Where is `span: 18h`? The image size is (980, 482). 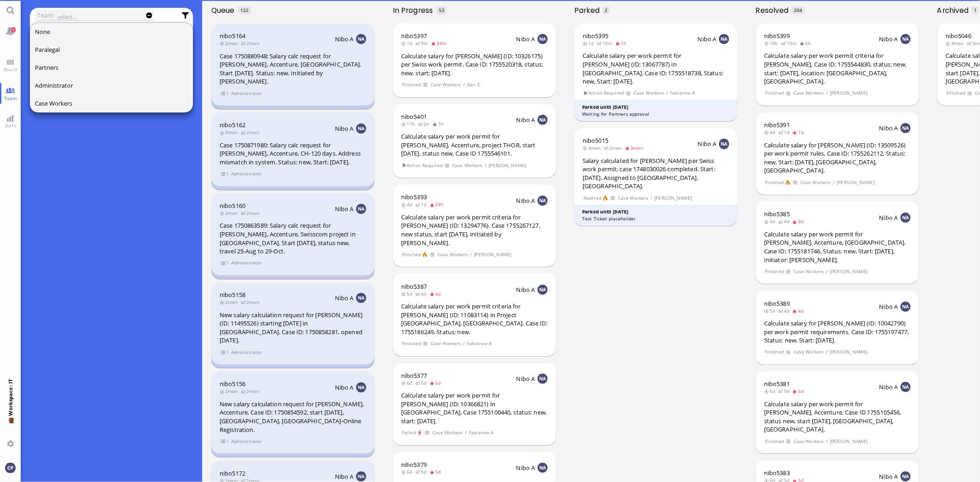 span: 18h is located at coordinates (772, 43).